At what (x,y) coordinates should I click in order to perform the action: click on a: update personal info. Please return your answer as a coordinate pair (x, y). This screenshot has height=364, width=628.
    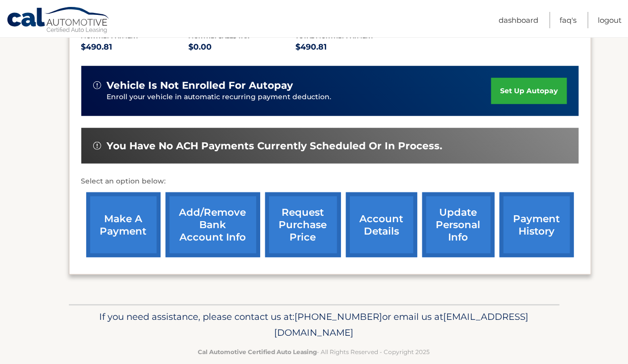
    Looking at the image, I should click on (459, 225).